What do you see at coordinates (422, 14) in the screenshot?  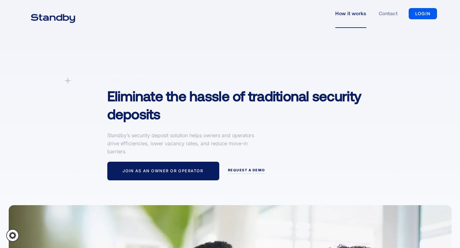 I see `a: LOGIN` at bounding box center [422, 14].